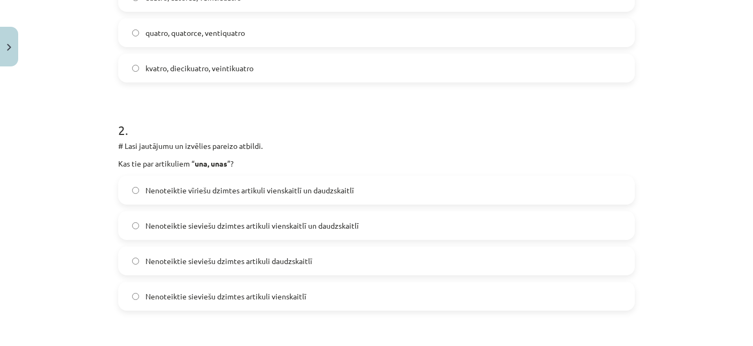  What do you see at coordinates (211, 163) in the screenshot?
I see `strong: una, unas` at bounding box center [211, 163].